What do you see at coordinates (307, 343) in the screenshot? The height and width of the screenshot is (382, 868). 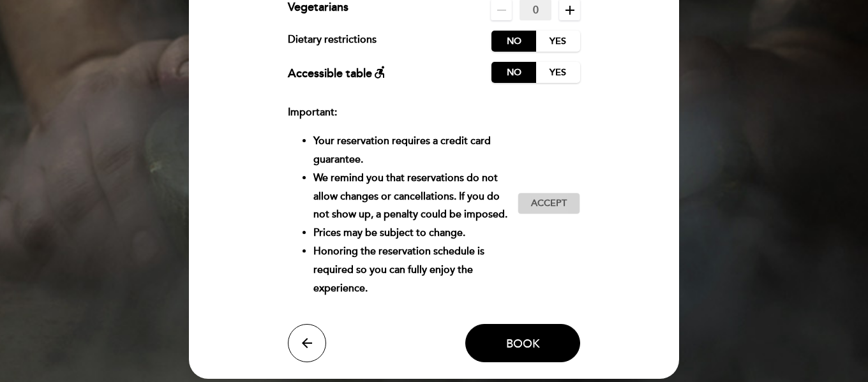 I see `button: arrow_back` at bounding box center [307, 343].